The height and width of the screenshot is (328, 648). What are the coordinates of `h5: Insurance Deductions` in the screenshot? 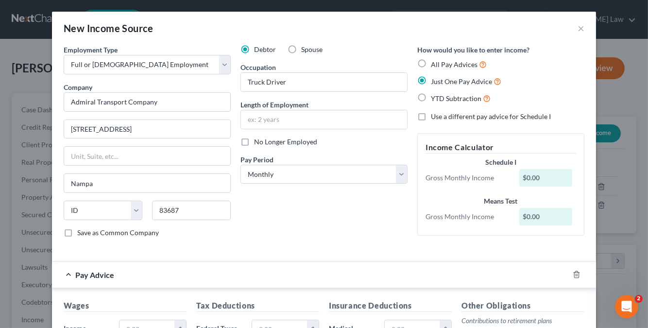 It's located at (390, 305).